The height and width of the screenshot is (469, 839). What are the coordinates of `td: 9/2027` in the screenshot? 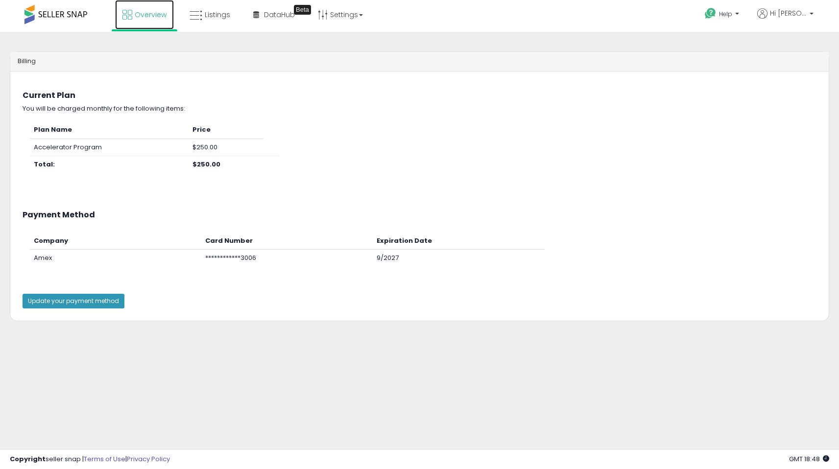 It's located at (458, 258).